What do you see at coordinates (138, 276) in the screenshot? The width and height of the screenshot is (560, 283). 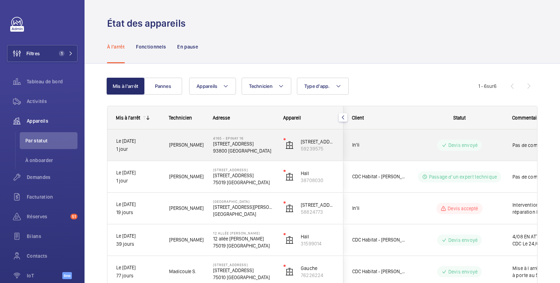 I see `p: 77 jours` at bounding box center [138, 276].